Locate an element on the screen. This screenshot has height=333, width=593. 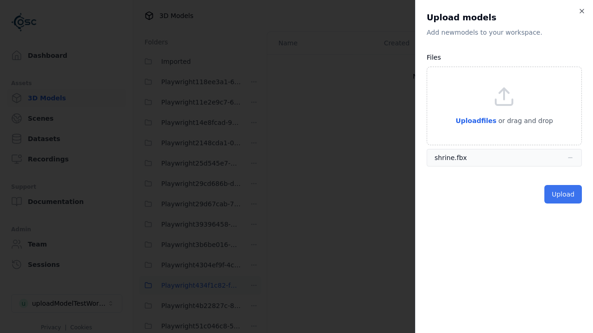
label: Files is located at coordinates (433, 57).